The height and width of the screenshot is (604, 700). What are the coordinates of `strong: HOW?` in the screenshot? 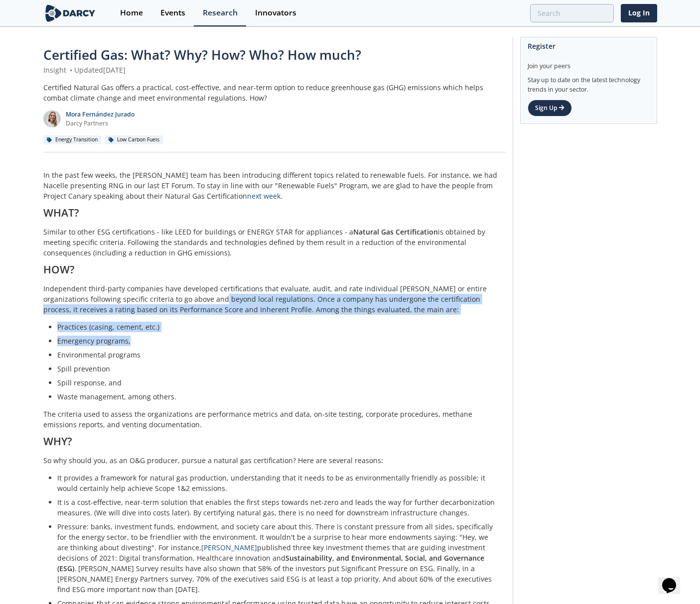 It's located at (59, 269).